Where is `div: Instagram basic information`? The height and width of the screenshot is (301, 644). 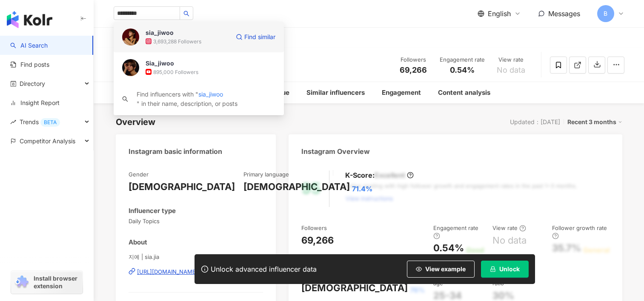 div: Instagram basic information is located at coordinates (176, 151).